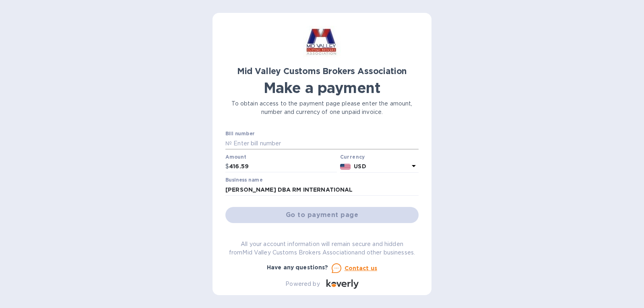 This screenshot has height=308, width=644. Describe the element at coordinates (360, 166) in the screenshot. I see `b: USD` at that location.